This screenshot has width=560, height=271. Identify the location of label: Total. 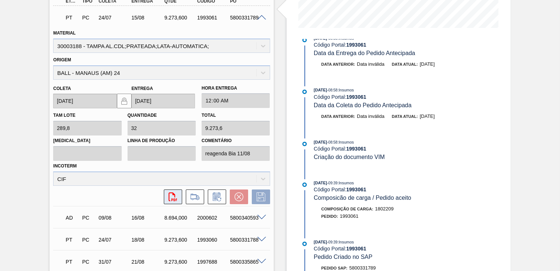
(209, 115).